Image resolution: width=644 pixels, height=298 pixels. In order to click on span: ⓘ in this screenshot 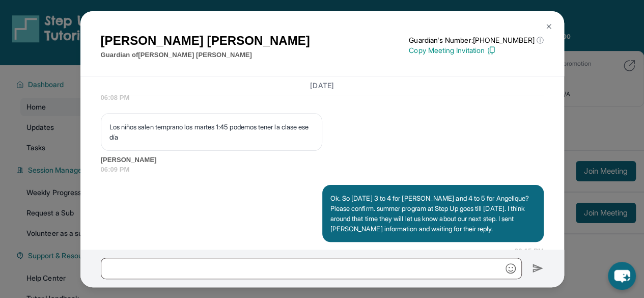, I will do `click(540, 40)`.